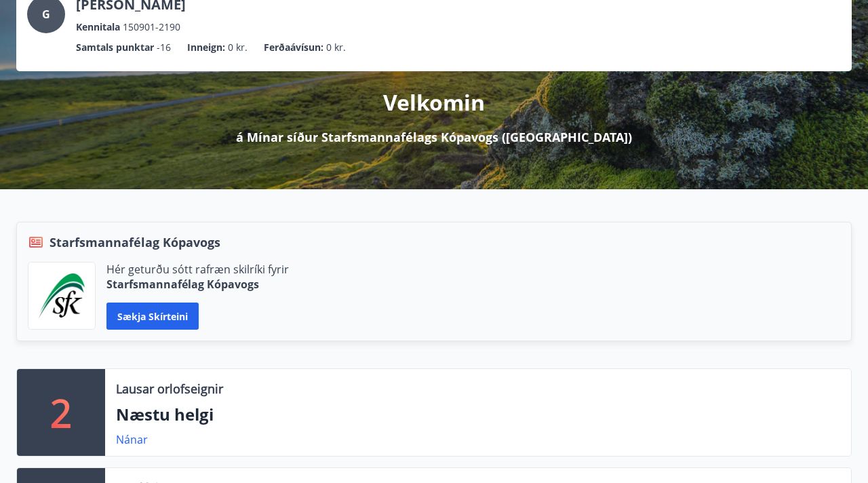 Image resolution: width=868 pixels, height=483 pixels. Describe the element at coordinates (98, 27) in the screenshot. I see `p: Kennitala` at that location.